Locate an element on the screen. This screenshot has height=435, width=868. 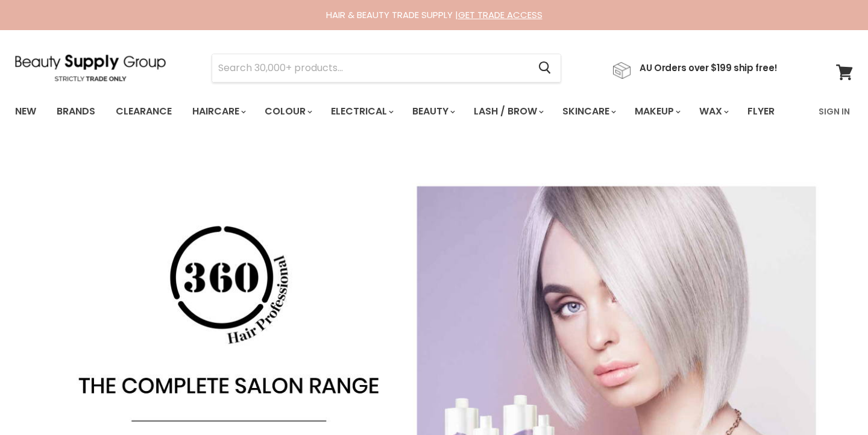
a: Lash / Brow is located at coordinates (508, 112).